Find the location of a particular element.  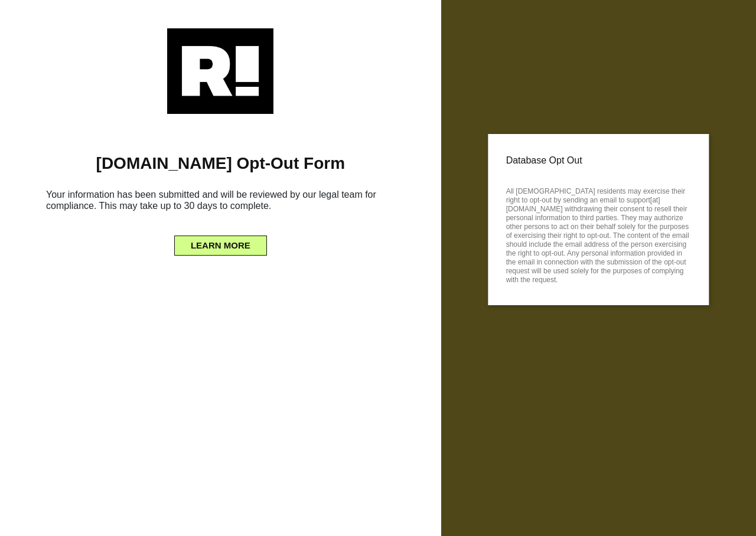

button: LEARN MORE is located at coordinates (221, 245).